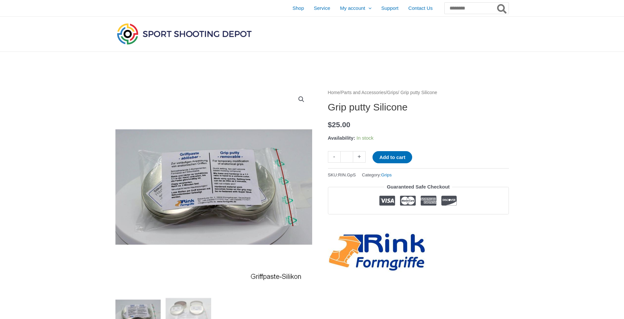 Image resolution: width=624 pixels, height=319 pixels. Describe the element at coordinates (334, 93) in the screenshot. I see `a: Home` at that location.